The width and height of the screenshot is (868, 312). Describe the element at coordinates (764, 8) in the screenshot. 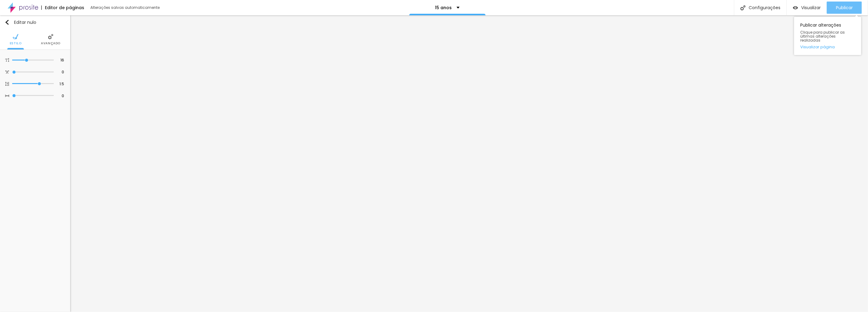

I see `font: Configurações` at that location.